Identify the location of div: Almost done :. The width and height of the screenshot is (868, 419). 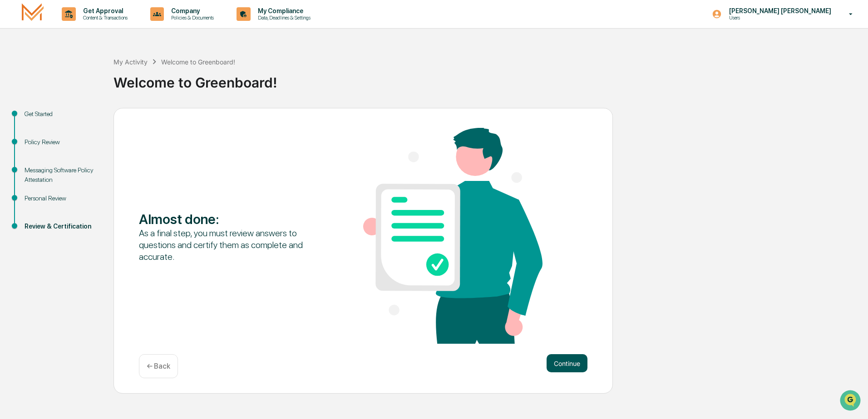
(228, 219).